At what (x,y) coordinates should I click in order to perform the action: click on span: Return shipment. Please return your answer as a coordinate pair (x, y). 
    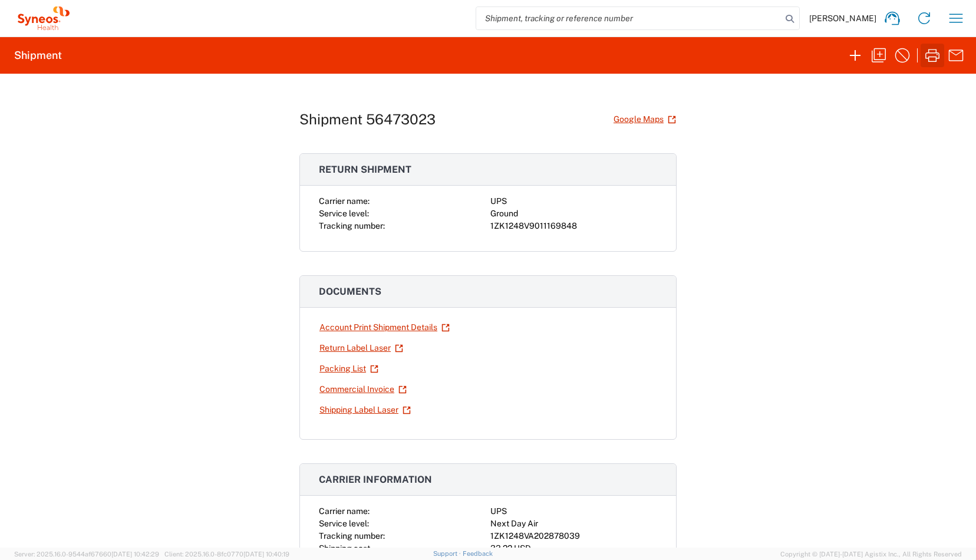
    Looking at the image, I should click on (365, 169).